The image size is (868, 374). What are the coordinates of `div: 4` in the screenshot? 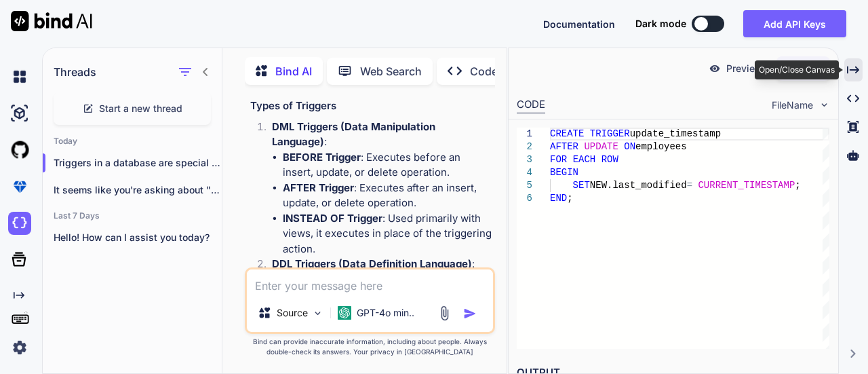 It's located at (524, 172).